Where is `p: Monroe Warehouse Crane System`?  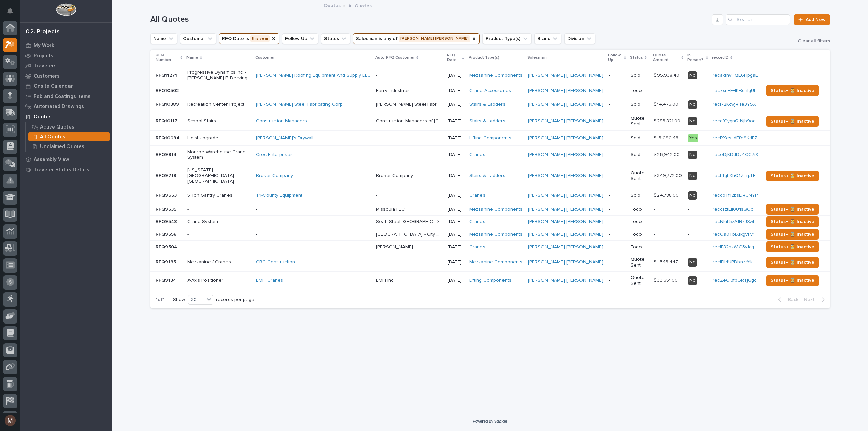
p: Monroe Warehouse Crane System is located at coordinates (219, 155).